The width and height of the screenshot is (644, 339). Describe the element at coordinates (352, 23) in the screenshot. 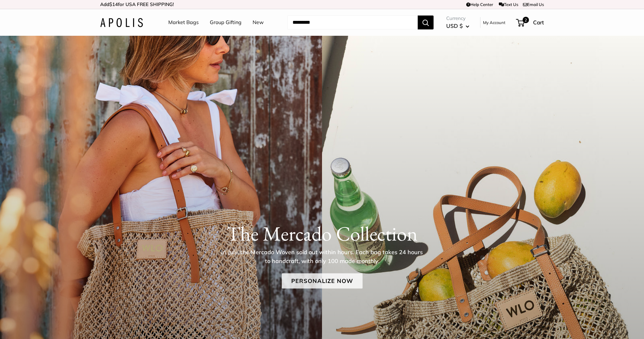

I see `input: Search...` at that location.